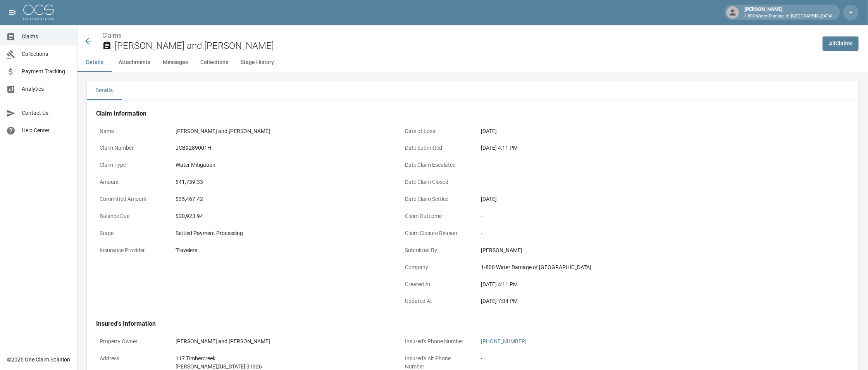 The height and width of the screenshot is (370, 868). What do you see at coordinates (436, 341) in the screenshot?
I see `p: Insured's Phone Number` at bounding box center [436, 341].